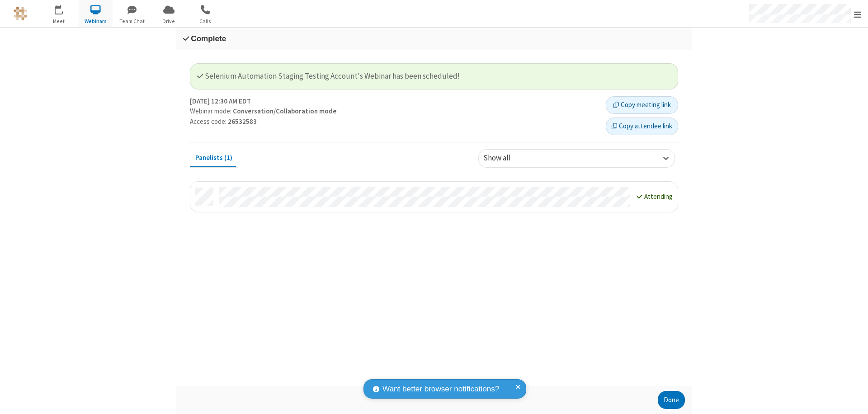  What do you see at coordinates (214, 158) in the screenshot?
I see `button: Panelists (1)` at bounding box center [214, 158].